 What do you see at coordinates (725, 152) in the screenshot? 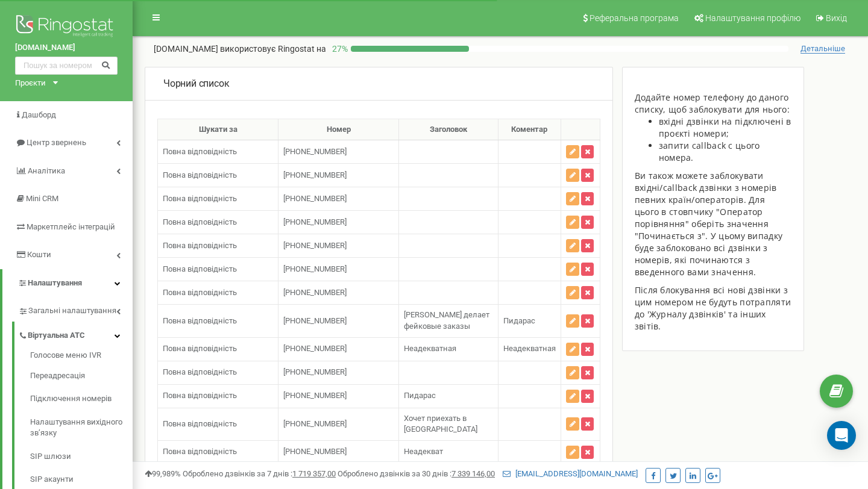
I see `li: запити callback с цього номера.` at bounding box center [725, 152].